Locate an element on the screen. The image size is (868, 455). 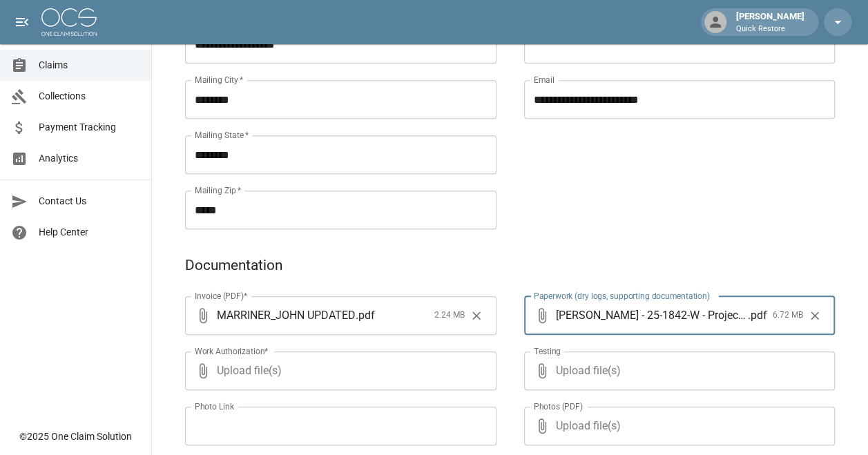
label: Invoice (PDF)* is located at coordinates (221, 296).